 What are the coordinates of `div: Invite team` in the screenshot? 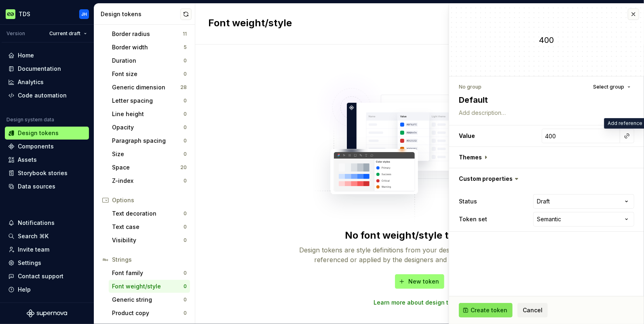 It's located at (33, 249).